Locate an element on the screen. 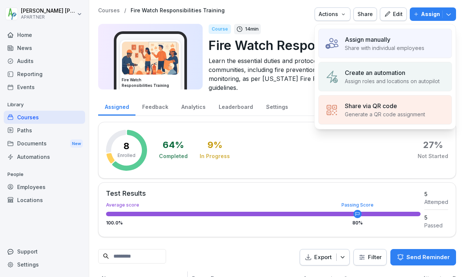  div: Filter is located at coordinates (370, 257).